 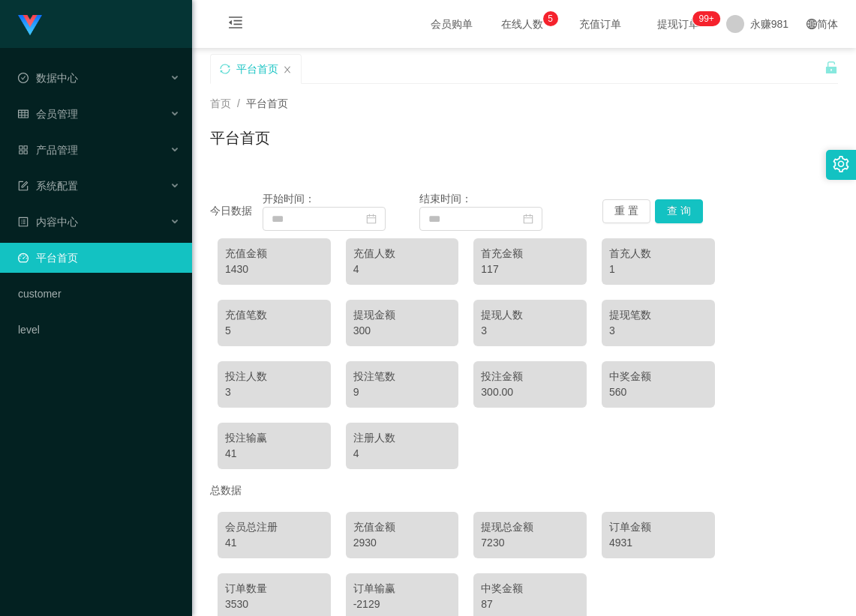 What do you see at coordinates (99, 294) in the screenshot?
I see `a: customer` at bounding box center [99, 294].